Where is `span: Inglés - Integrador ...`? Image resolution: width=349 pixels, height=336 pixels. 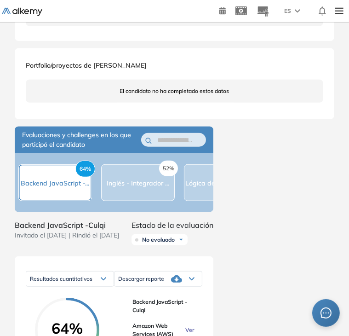 span: Inglés - Integrador ... is located at coordinates (138, 183).